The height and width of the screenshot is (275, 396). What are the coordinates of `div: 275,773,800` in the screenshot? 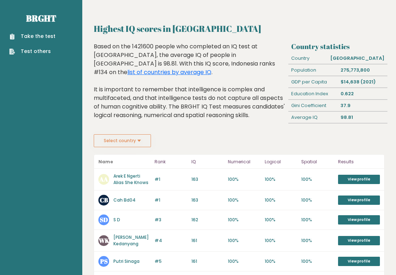 It's located at (363, 70).